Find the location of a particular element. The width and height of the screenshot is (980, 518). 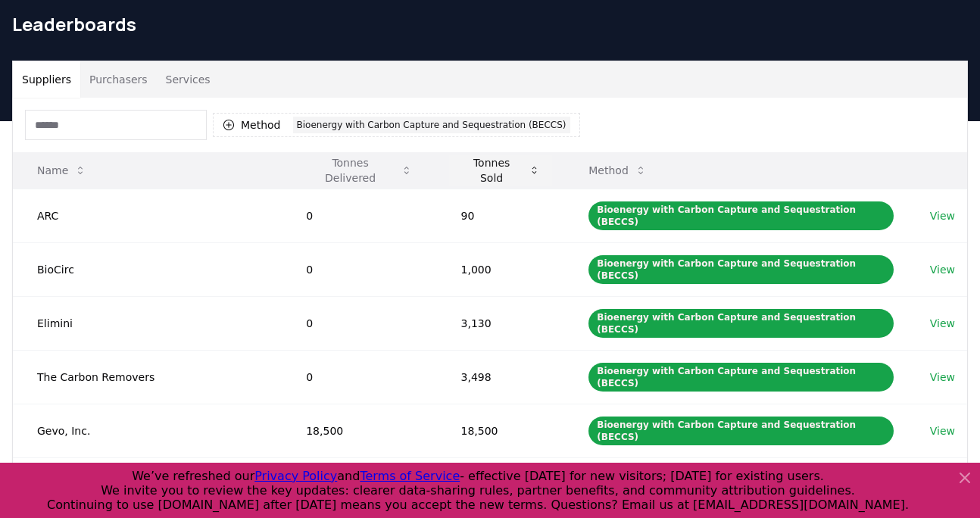

button: Tonnes Sold is located at coordinates (501, 171).